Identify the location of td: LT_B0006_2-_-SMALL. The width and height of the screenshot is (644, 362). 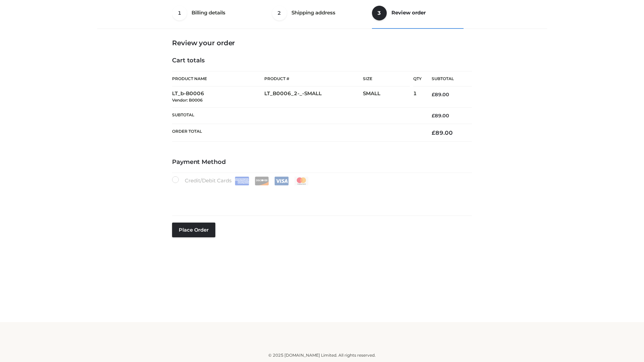
(313, 97).